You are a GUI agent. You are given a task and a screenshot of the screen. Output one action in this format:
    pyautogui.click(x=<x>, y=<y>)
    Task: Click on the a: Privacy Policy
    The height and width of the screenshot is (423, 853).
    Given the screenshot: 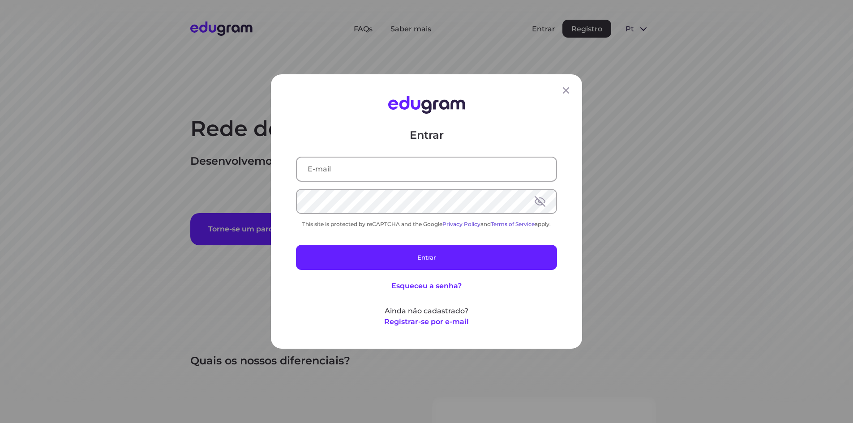 What is the action you would take?
    pyautogui.click(x=461, y=224)
    